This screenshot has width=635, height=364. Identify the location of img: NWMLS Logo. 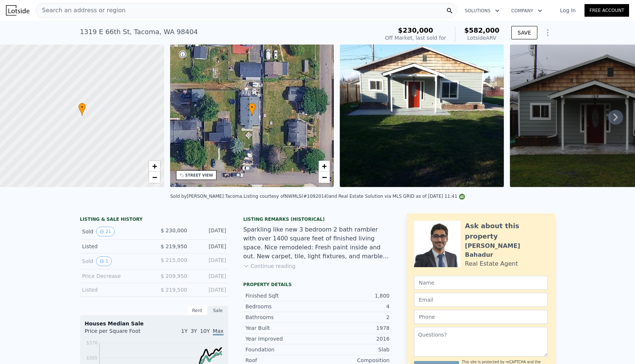
(462, 197).